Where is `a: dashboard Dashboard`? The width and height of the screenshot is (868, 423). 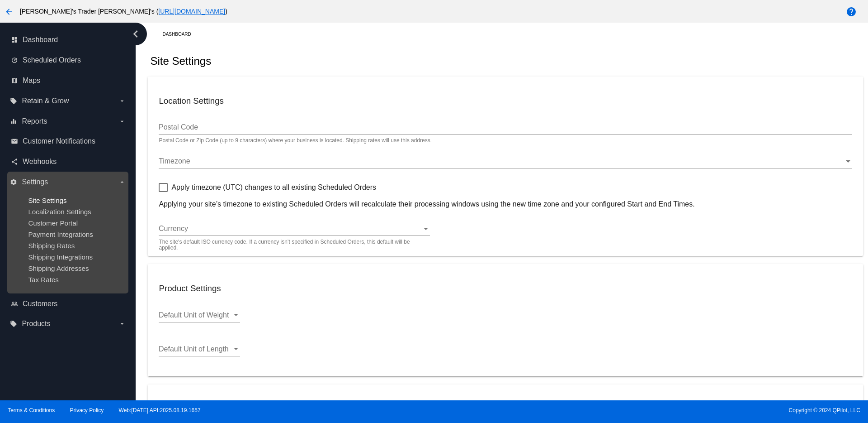
a: dashboard Dashboard is located at coordinates (68, 40).